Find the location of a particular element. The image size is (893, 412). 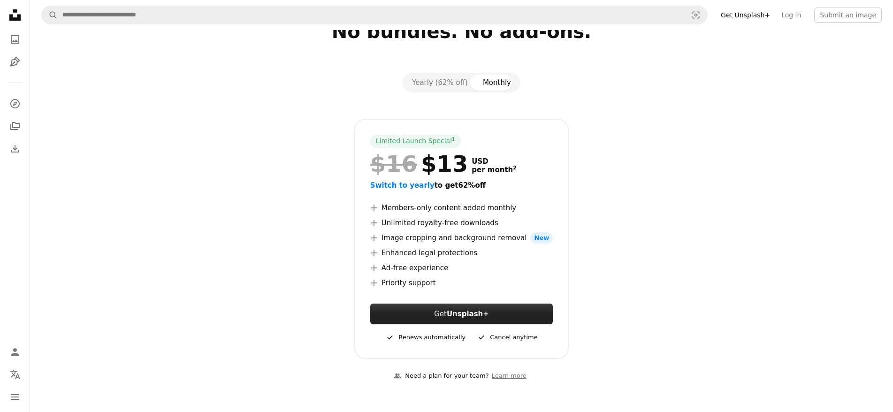

div: Need a plan for your team? is located at coordinates (441, 376).